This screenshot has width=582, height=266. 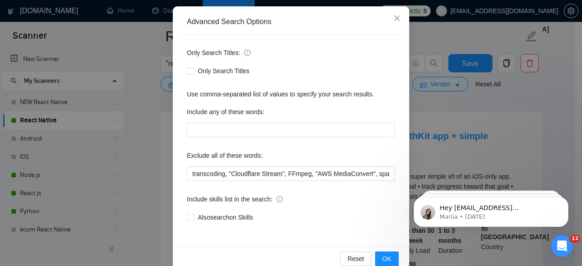 What do you see at coordinates (225, 112) in the screenshot?
I see `label: Include any of these words:` at bounding box center [225, 112].